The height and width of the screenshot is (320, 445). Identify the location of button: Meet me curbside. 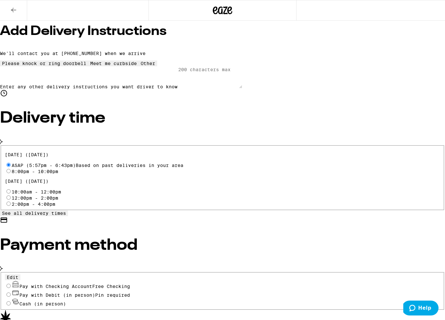
(114, 63).